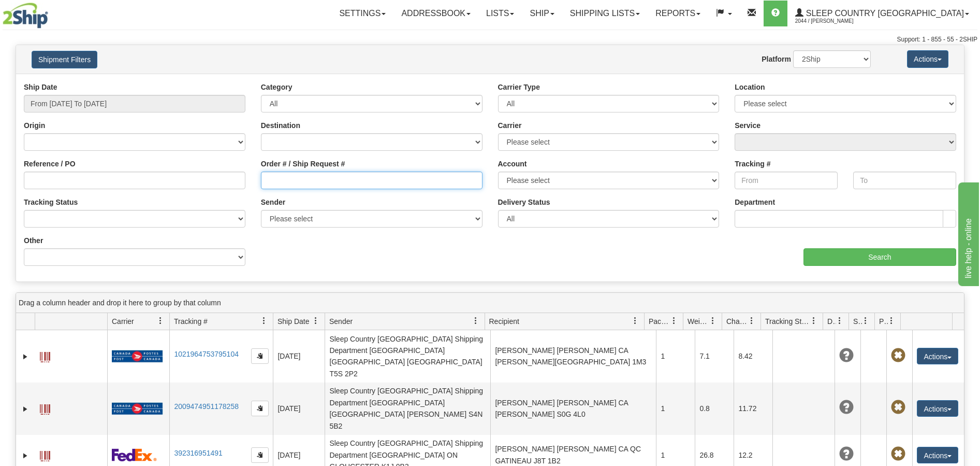 This screenshot has height=466, width=980. Describe the element at coordinates (435, 13) in the screenshot. I see `a: Addressbook` at that location.